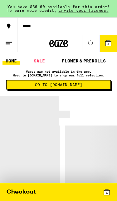 Image resolution: width=117 pixels, height=201 pixels. What do you see at coordinates (21, 192) in the screenshot?
I see `div: Checkout` at bounding box center [21, 192].